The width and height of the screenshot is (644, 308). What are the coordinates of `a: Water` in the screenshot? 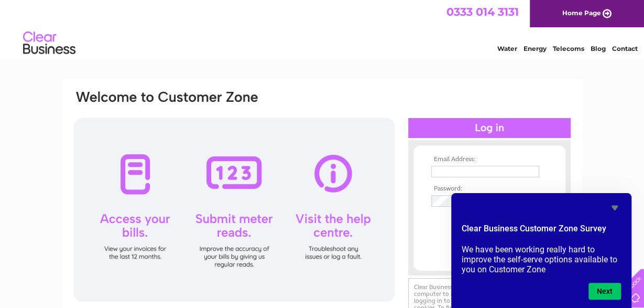 It's located at (507, 48).